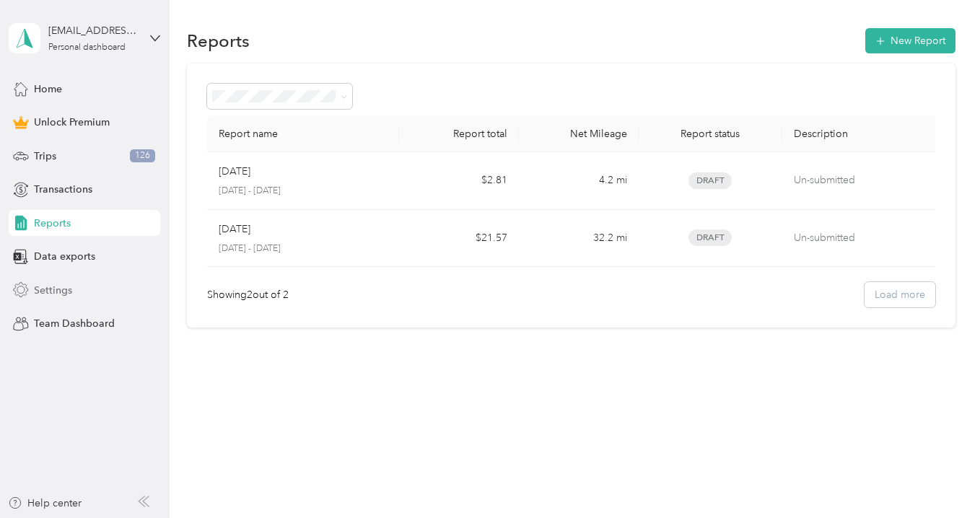 The height and width of the screenshot is (518, 980). Describe the element at coordinates (87, 48) in the screenshot. I see `div: Personal dashboard` at that location.